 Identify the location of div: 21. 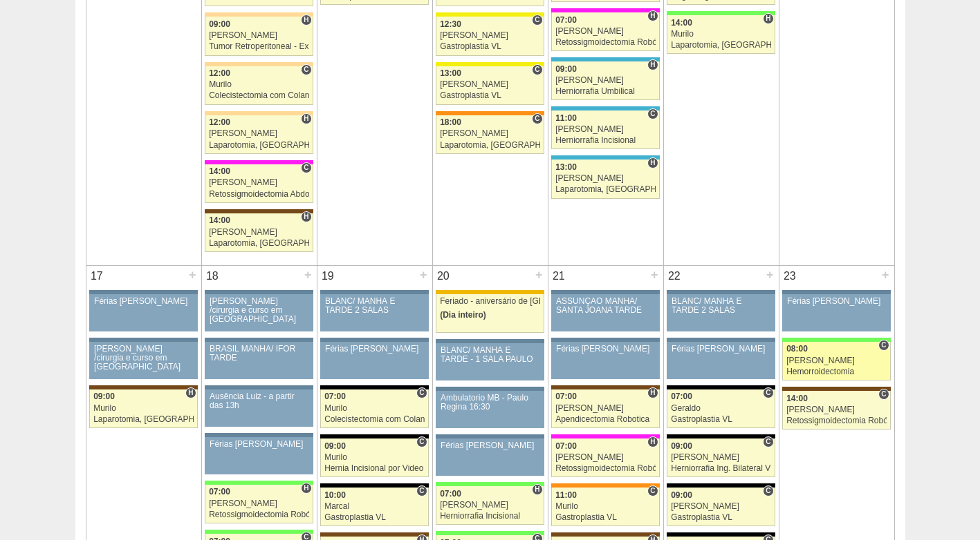
(559, 276).